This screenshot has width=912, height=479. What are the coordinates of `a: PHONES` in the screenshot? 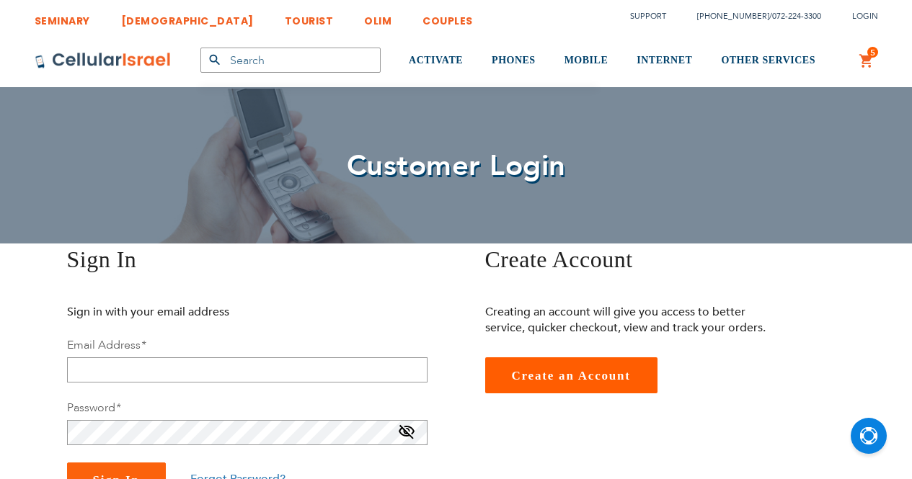 It's located at (513, 61).